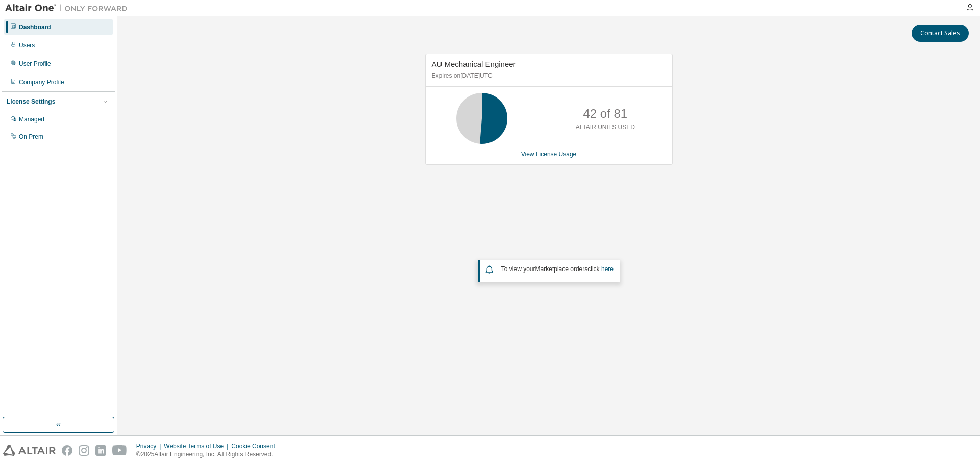 The image size is (980, 465). Describe the element at coordinates (69, 8) in the screenshot. I see `img: Altair One` at that location.